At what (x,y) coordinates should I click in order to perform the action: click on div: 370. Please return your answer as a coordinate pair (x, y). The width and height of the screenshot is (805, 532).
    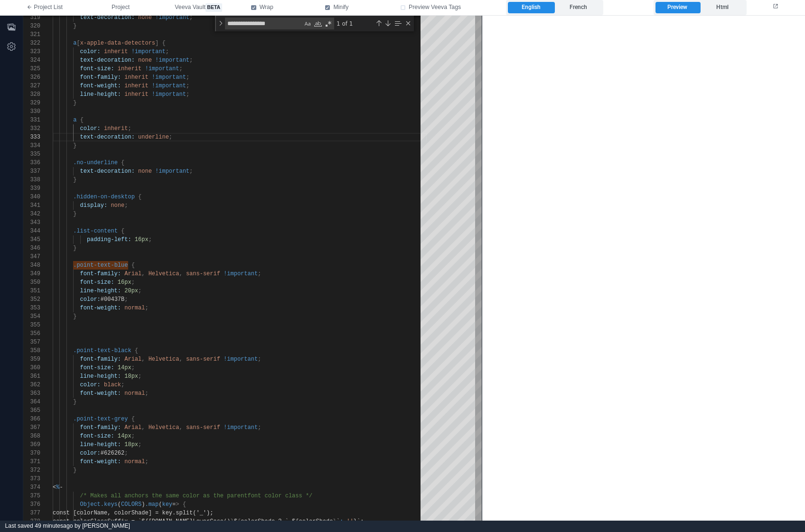
    Looking at the image, I should click on (31, 454).